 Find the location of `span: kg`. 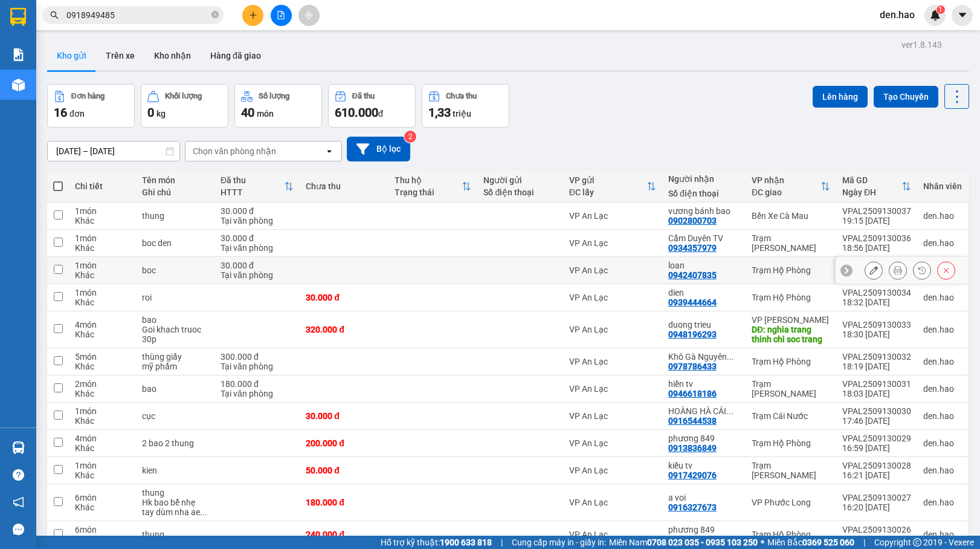

span: kg is located at coordinates (161, 114).